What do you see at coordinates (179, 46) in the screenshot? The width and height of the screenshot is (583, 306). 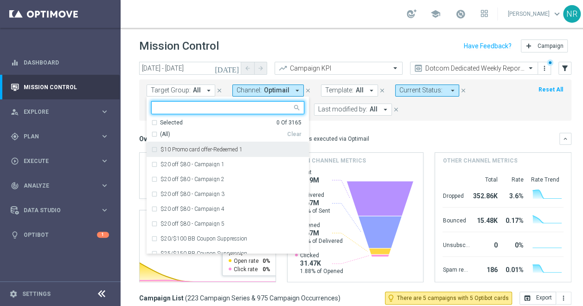 I see `h1: Mission Control` at bounding box center [179, 46].